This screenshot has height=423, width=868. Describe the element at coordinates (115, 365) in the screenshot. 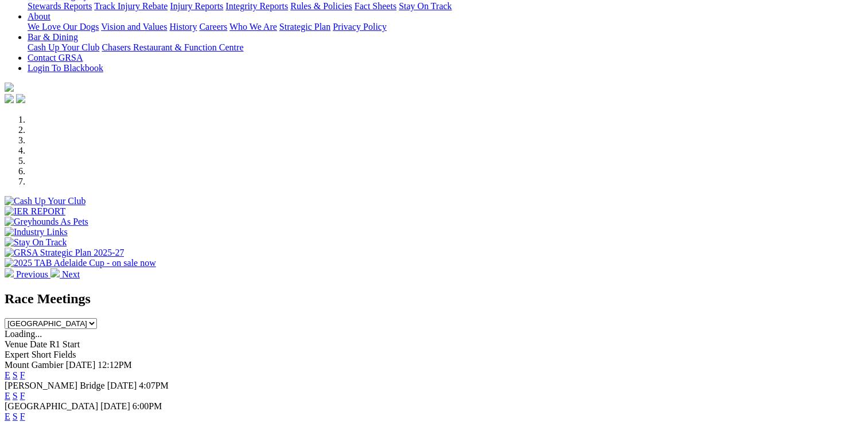

I see `span: 12:12PM` at that location.